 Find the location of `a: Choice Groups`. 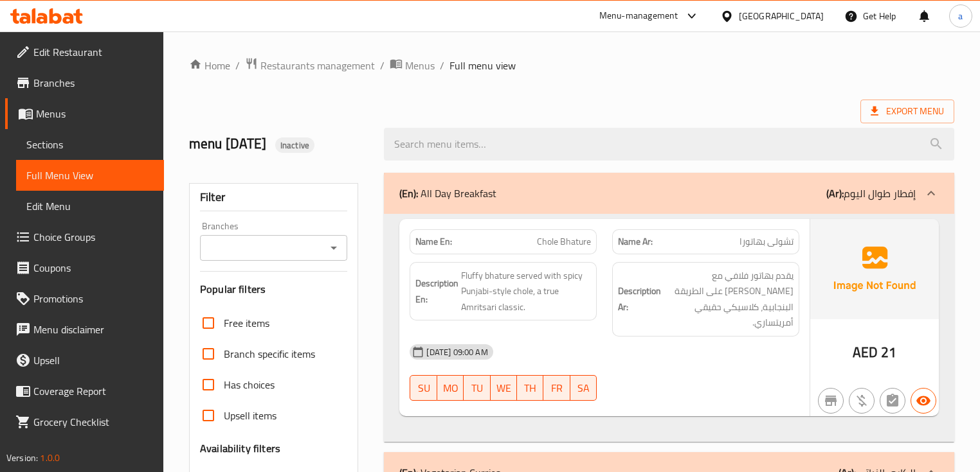

a: Choice Groups is located at coordinates (84, 237).